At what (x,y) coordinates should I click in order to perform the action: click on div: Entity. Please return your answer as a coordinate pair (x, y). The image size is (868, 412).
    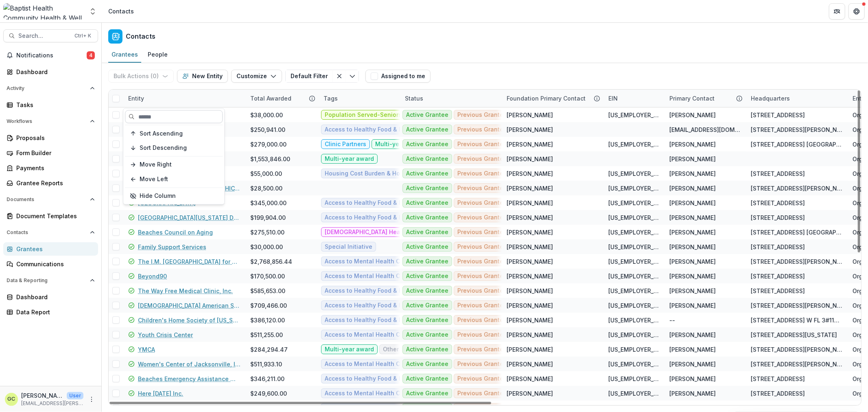
    Looking at the image, I should click on (184, 98).